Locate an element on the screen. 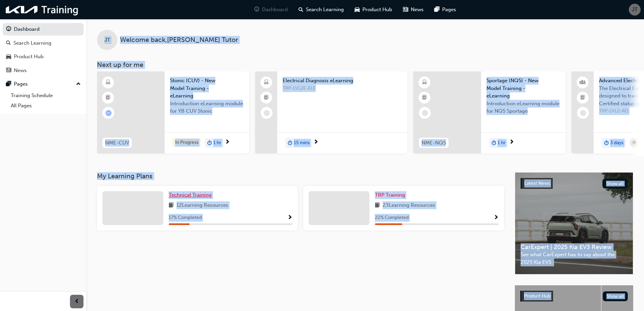 The height and width of the screenshot is (311, 644). span: Pages is located at coordinates (449, 10).